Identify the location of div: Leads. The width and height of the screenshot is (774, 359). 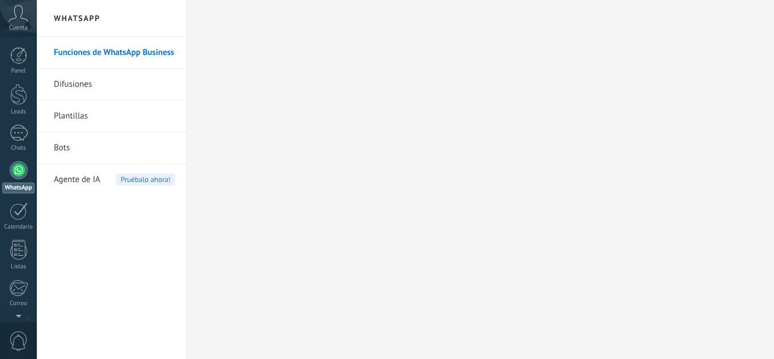
(19, 112).